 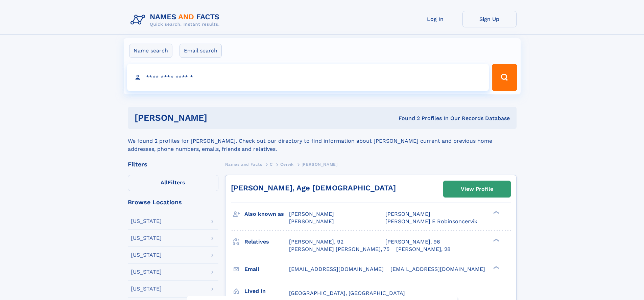 I want to click on label: Filters, so click(x=173, y=183).